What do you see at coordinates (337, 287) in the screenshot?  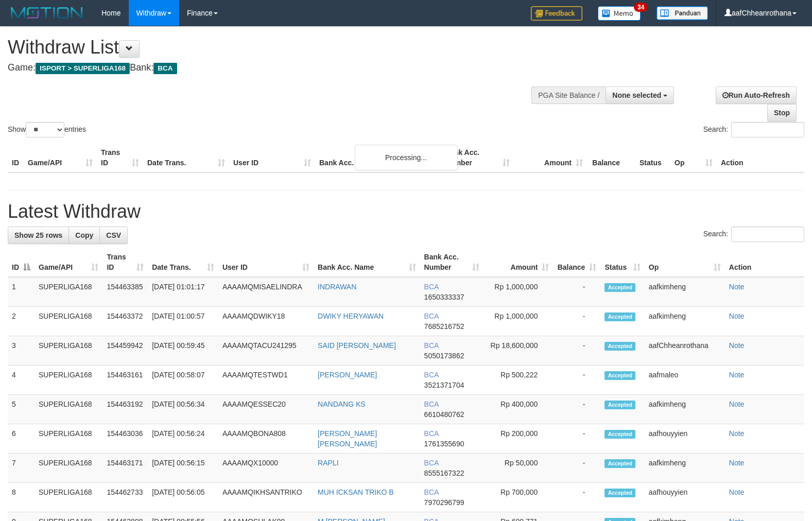 I see `a: INDRAWAN` at bounding box center [337, 287].